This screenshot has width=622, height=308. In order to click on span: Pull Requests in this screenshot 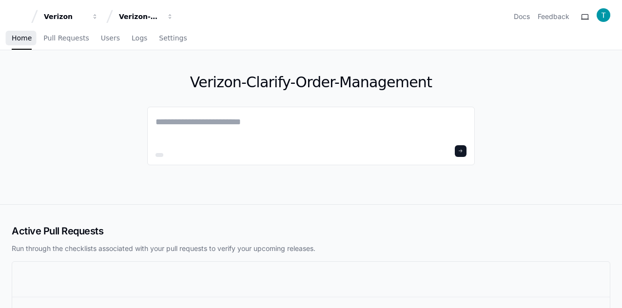, I will do `click(66, 38)`.